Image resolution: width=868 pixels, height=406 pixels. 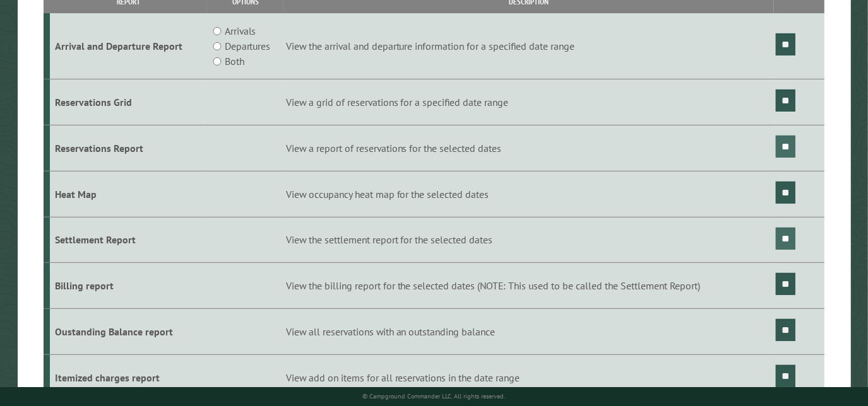 I want to click on td: Settlement Report, so click(x=129, y=240).